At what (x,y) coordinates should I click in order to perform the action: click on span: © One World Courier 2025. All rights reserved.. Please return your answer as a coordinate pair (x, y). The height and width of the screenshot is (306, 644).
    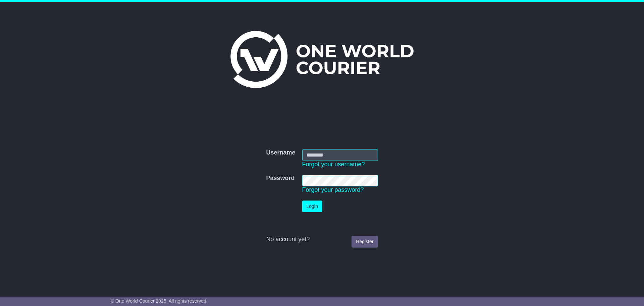
    Looking at the image, I should click on (159, 301).